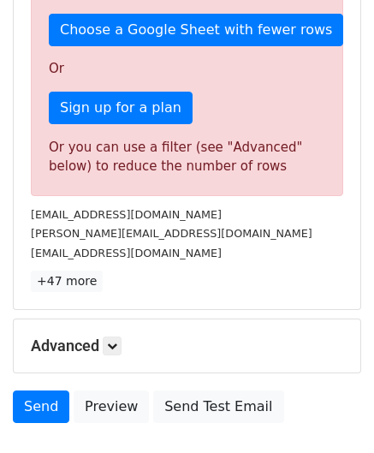 This screenshot has height=453, width=374. I want to click on a: Choose a Google Sheet with fewer rows, so click(196, 30).